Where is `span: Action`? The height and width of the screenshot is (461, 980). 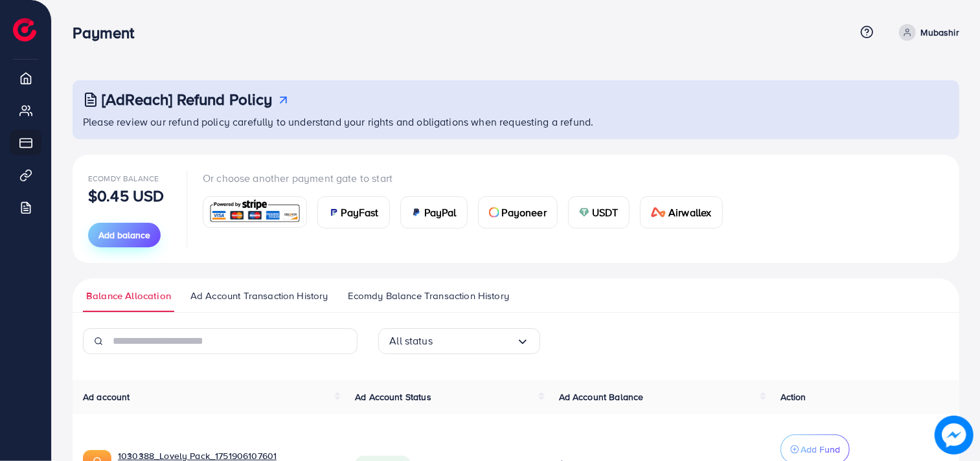 span: Action is located at coordinates (794, 397).